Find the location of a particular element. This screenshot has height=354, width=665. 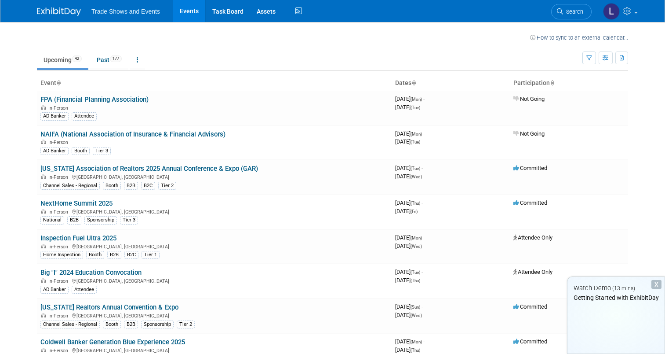

a: Past177 is located at coordinates (109, 60).